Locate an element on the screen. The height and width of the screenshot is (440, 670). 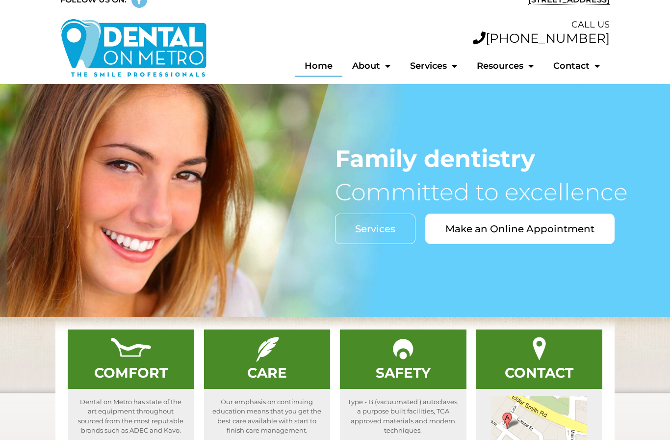
nav: Menu is located at coordinates (413, 66).